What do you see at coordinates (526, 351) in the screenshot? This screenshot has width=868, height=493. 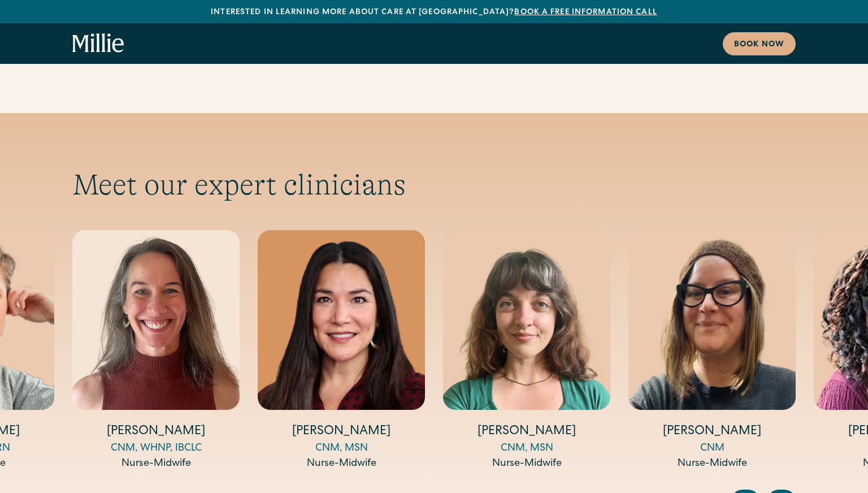 I see `div: 9 / 14` at bounding box center [526, 351].